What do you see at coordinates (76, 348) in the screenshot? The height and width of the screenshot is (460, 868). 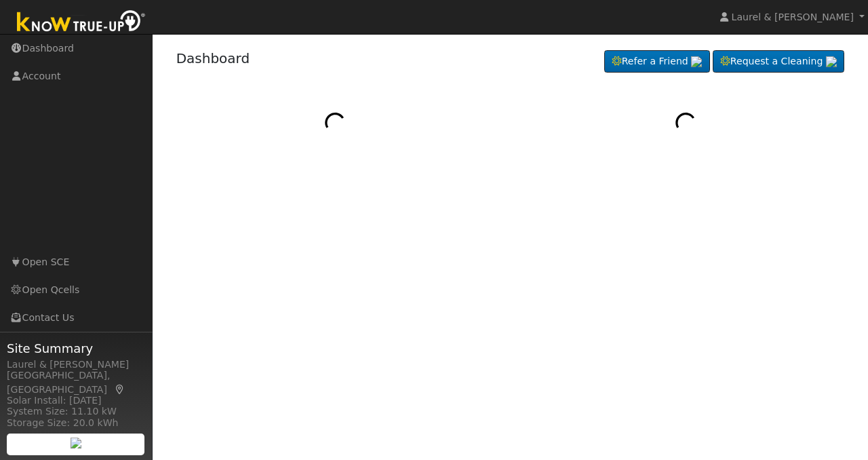 I see `span: Site Summary` at bounding box center [76, 348].